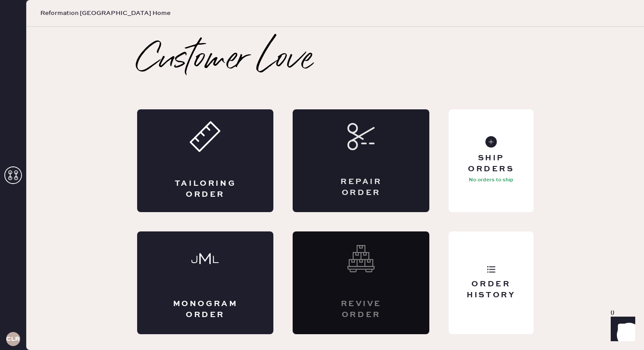 The height and width of the screenshot is (350, 644). What do you see at coordinates (491, 290) in the screenshot?
I see `div: Order History` at bounding box center [491, 290].